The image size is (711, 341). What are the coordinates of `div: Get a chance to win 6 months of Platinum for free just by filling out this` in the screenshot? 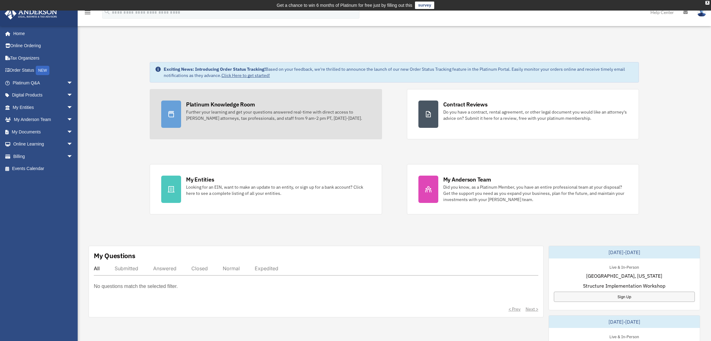 It's located at (344, 5).